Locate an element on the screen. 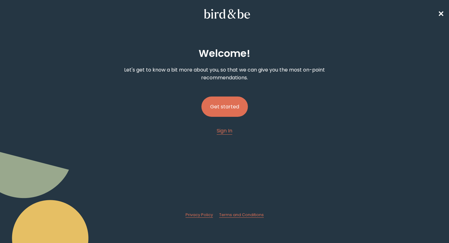 The height and width of the screenshot is (243, 449). a: Sign In is located at coordinates (225, 130).